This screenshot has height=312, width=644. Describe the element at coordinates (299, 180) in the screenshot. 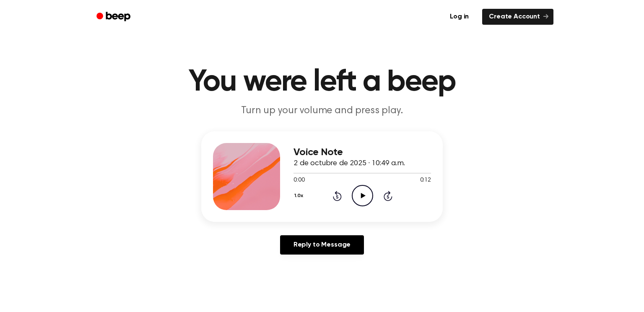

I see `span: 0:00` at that location.